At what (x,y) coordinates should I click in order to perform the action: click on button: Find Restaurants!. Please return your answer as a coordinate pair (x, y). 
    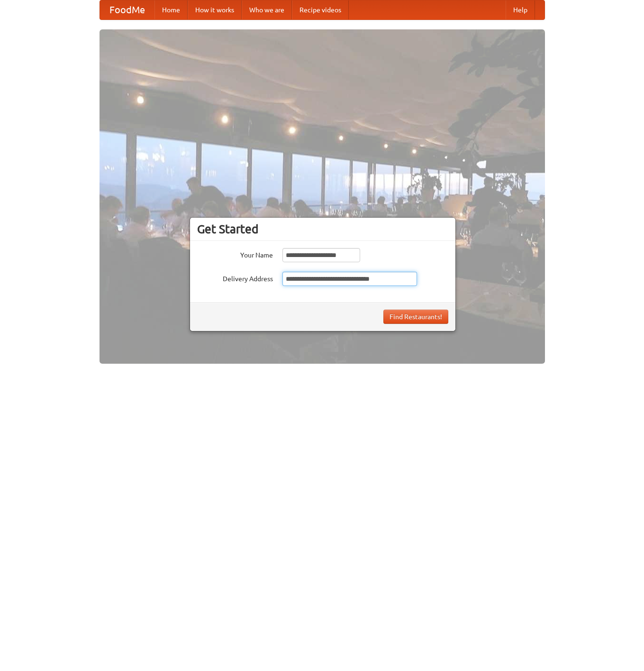
    Looking at the image, I should click on (416, 316).